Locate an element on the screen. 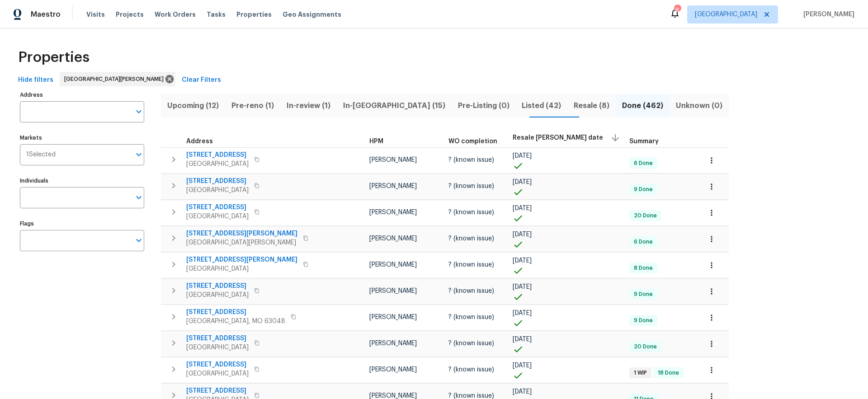  button: Hide filters is located at coordinates (36, 80).